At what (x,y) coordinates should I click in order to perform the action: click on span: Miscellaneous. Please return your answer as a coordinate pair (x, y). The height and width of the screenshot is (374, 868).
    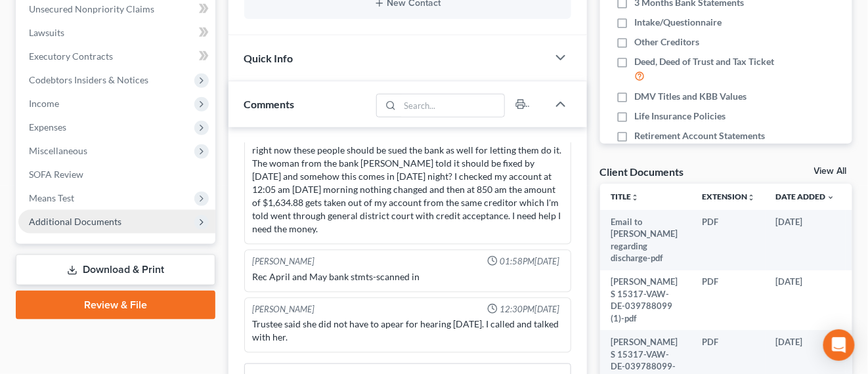
    Looking at the image, I should click on (58, 150).